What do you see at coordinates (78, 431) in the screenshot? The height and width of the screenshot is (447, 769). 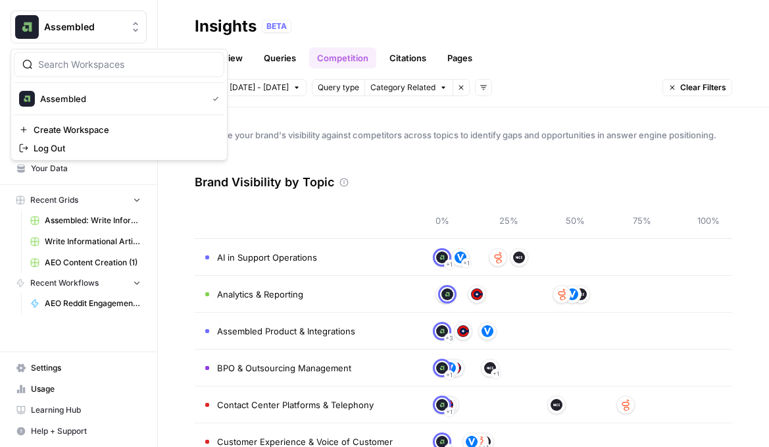 I see `button: Help + Support` at bounding box center [78, 431].